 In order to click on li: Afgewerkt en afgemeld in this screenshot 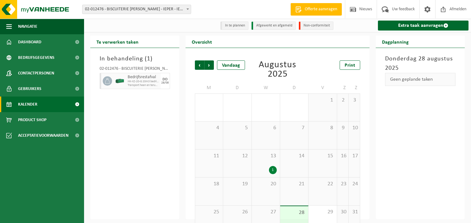, I will do `click(274, 26)`.